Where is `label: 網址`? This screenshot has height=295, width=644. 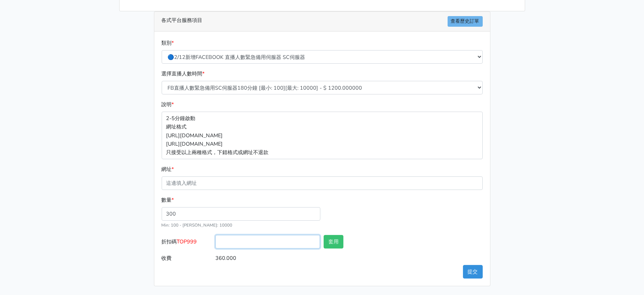 label: 網址 is located at coordinates (168, 169).